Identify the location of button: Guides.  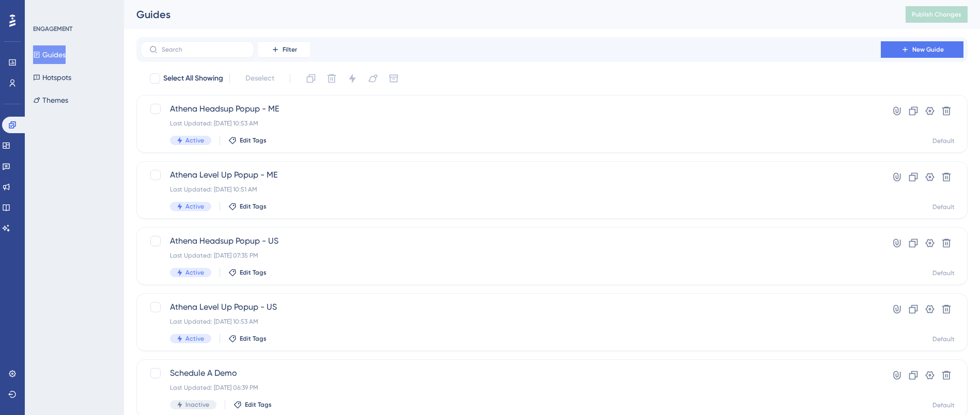
(49, 55).